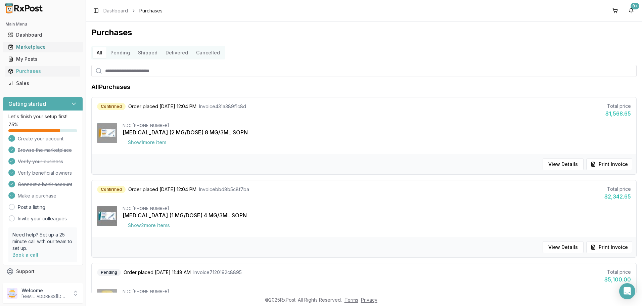 The height and width of the screenshot is (306, 642). Describe the element at coordinates (107, 216) in the screenshot. I see `img: Ozempic (1 MG/DOSE) 4 MG/3ML SOPN` at that location.